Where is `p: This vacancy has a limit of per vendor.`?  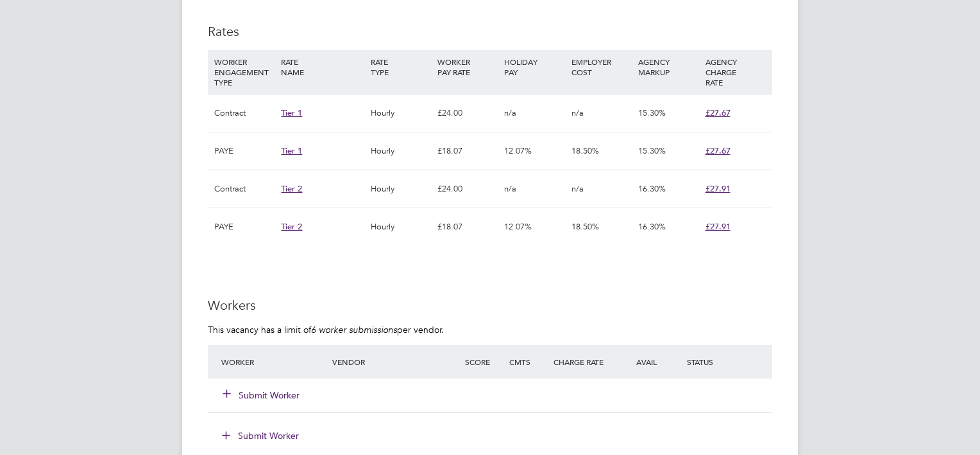
p: This vacancy has a limit of per vendor. is located at coordinates (490, 329).